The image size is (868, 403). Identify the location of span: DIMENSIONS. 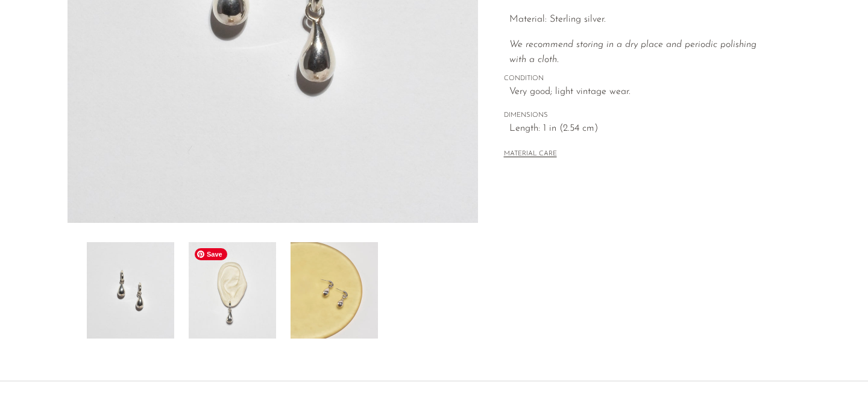
(640, 115).